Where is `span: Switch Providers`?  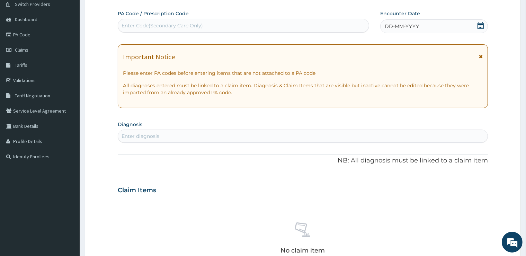 span: Switch Providers is located at coordinates (33, 4).